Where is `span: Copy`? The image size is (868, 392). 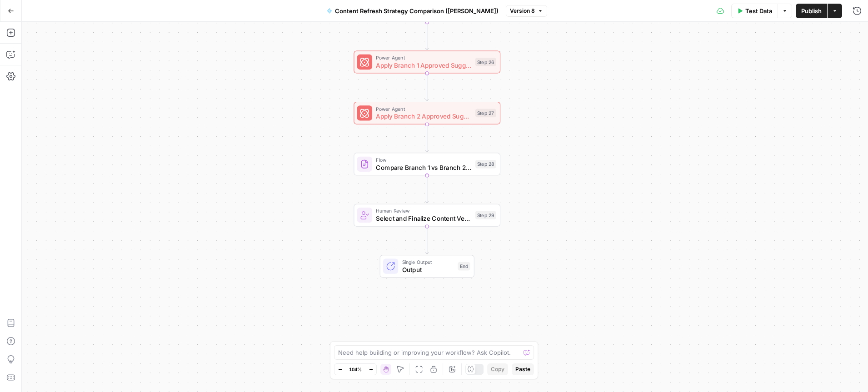 span: Copy is located at coordinates (498, 369).